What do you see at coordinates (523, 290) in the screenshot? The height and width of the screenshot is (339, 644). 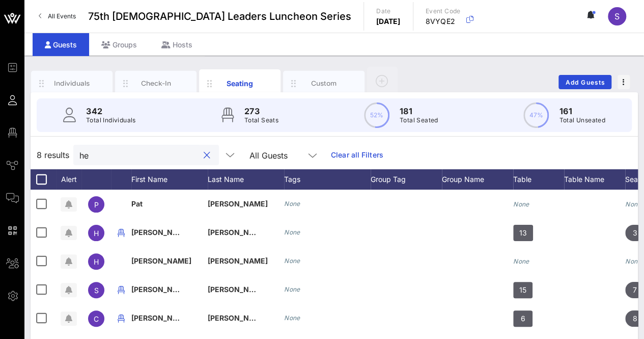 I see `span: 15` at bounding box center [523, 290].